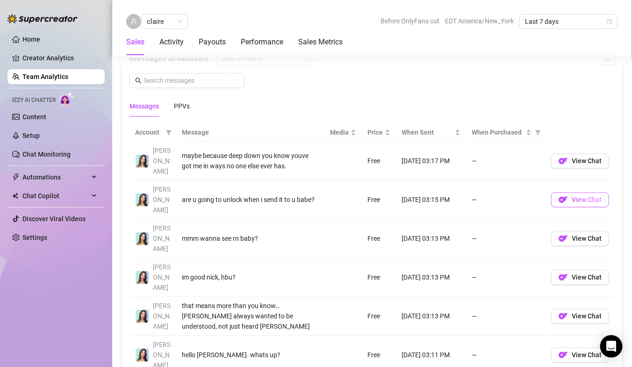  Describe the element at coordinates (612, 346) in the screenshot. I see `div: Open Intercom Messenger` at that location.